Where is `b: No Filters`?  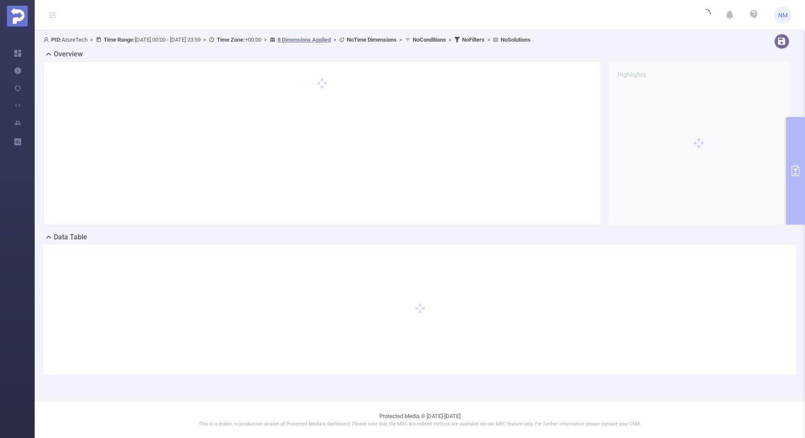 b: No Filters is located at coordinates (473, 39).